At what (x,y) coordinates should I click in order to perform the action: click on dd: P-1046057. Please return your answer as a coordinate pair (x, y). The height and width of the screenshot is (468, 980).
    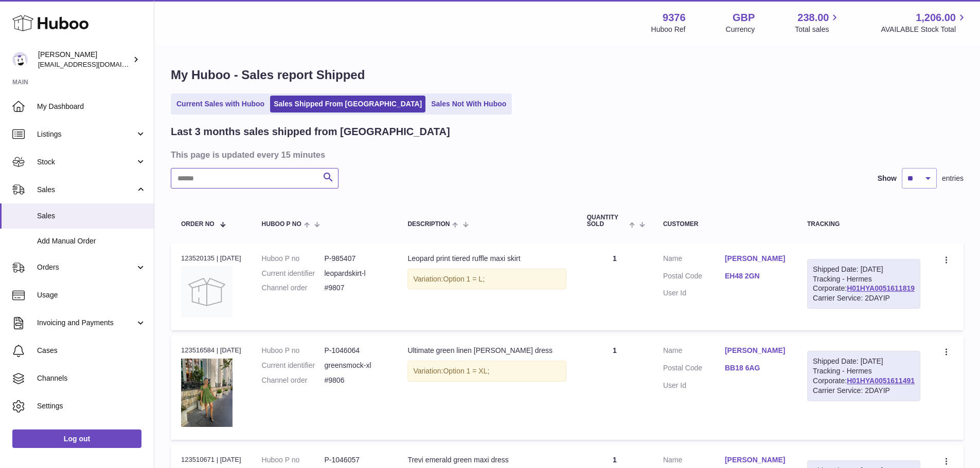
    Looking at the image, I should click on (356, 460).